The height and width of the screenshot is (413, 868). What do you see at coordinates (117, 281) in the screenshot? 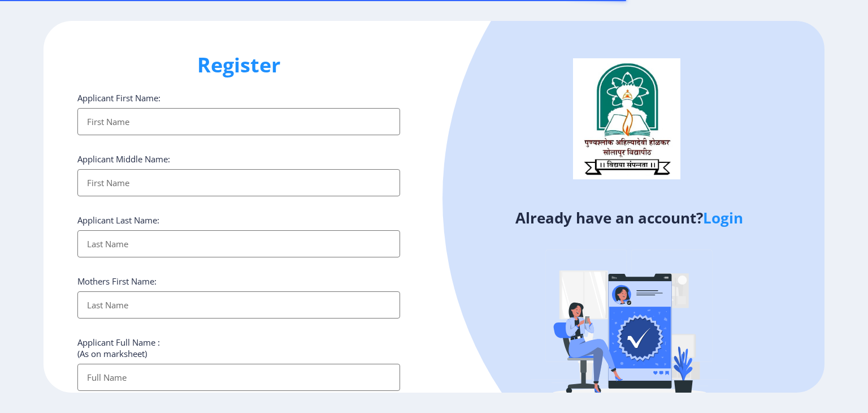
I see `label: Mothers First Name:` at bounding box center [117, 281].